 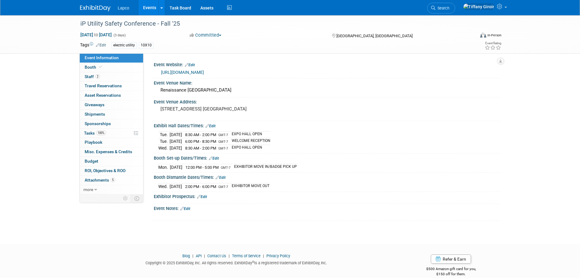 I want to click on span: ROI, Objectives & ROO, so click(x=105, y=170).